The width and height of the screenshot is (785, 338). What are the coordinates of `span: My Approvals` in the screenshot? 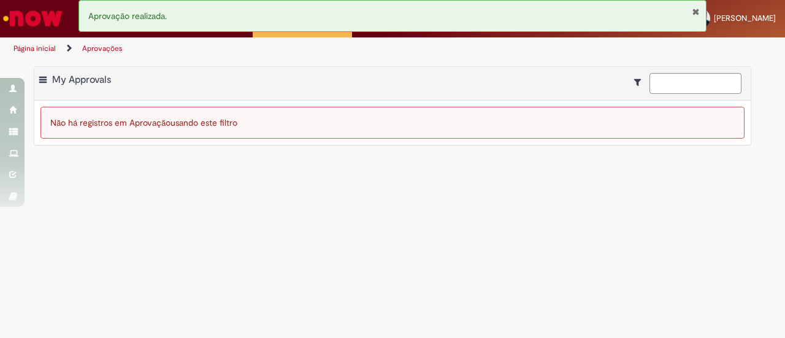 It's located at (82, 80).